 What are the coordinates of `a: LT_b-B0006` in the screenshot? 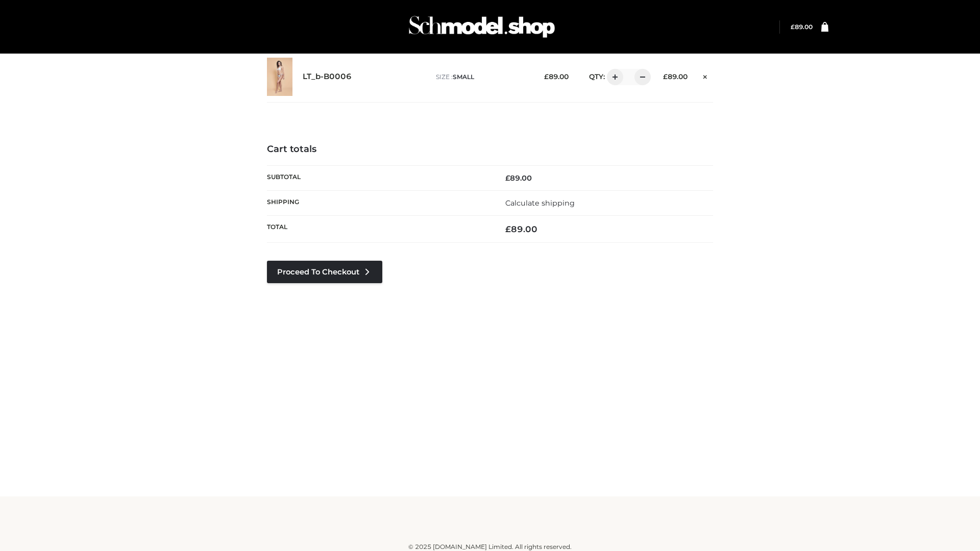 It's located at (327, 76).